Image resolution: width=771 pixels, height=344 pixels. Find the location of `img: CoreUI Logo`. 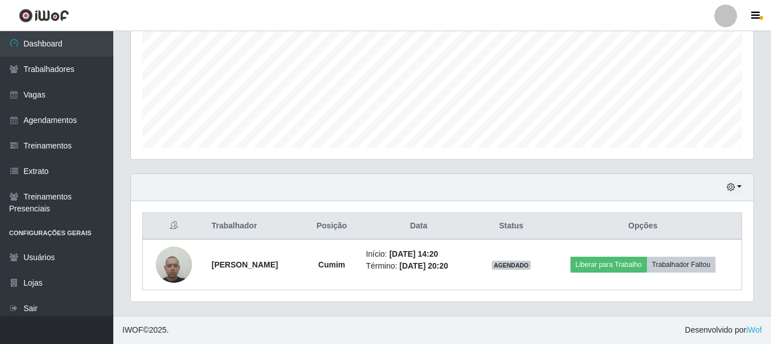

img: CoreUI Logo is located at coordinates (44, 15).